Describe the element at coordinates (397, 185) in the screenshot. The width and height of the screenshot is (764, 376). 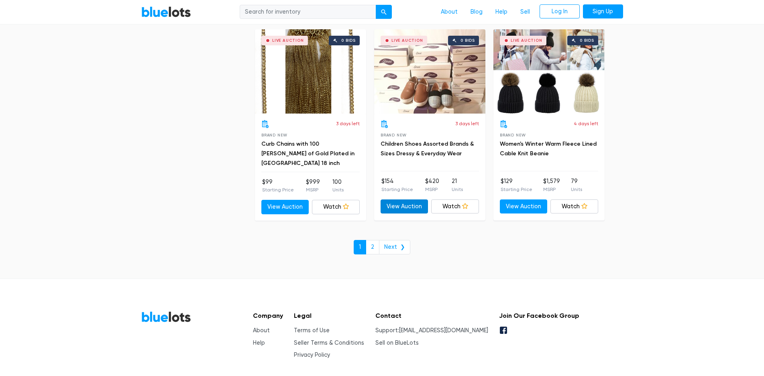
I see `li: $154` at that location.